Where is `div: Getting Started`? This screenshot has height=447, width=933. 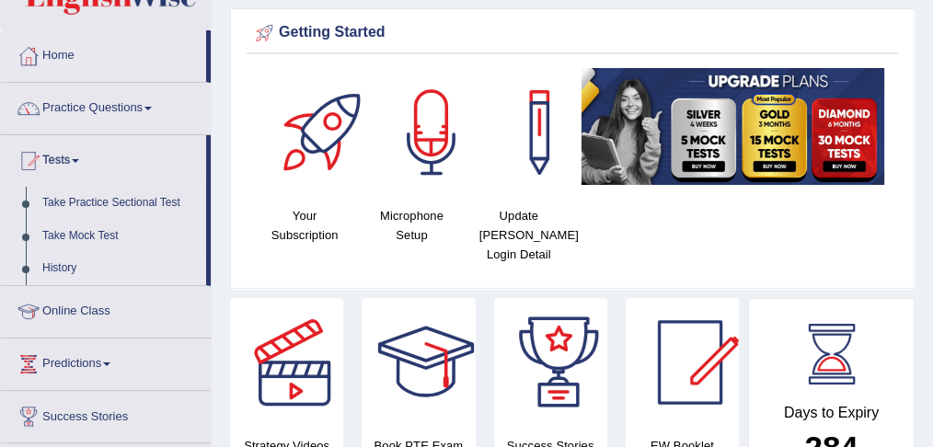
div: Getting Started is located at coordinates (572, 33).